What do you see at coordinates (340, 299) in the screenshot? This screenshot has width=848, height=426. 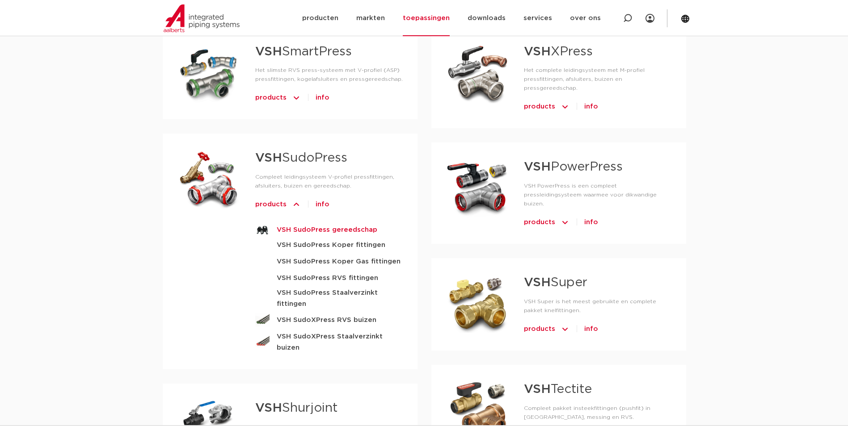 I see `strong: VSH SudoPress Staalverzinkt fittingen` at bounding box center [340, 299].